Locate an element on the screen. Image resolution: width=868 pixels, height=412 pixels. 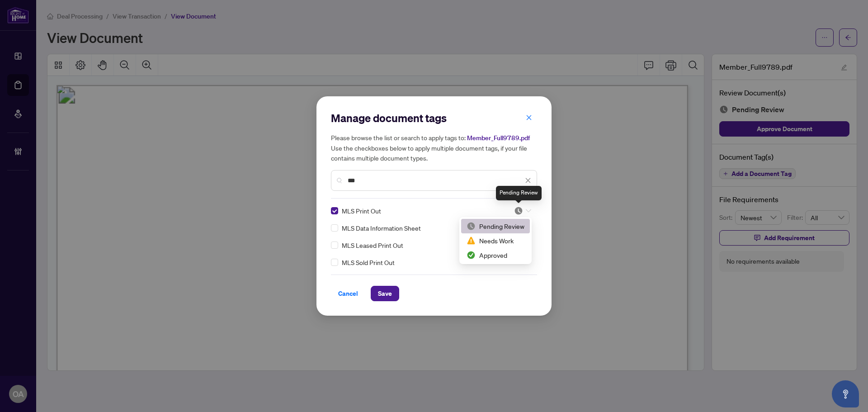
span: Cancel is located at coordinates (348, 294).